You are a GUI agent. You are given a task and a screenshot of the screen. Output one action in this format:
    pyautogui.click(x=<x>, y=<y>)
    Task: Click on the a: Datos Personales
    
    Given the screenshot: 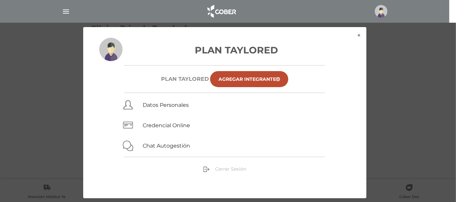 What is the action you would take?
    pyautogui.click(x=166, y=105)
    